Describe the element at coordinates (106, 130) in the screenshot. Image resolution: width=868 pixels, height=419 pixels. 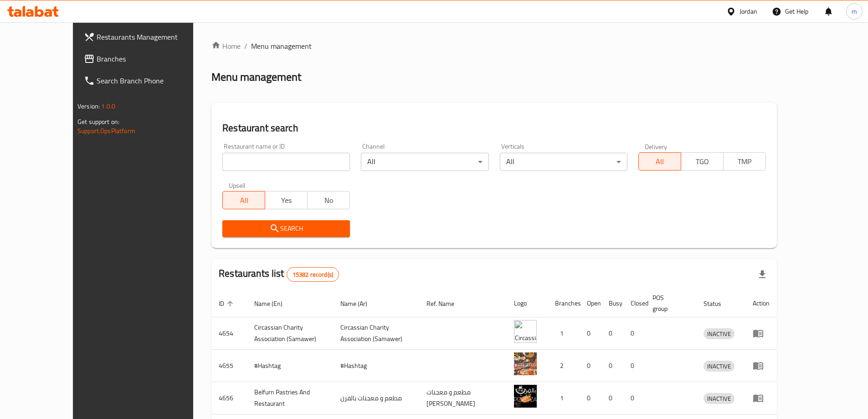
I see `a: Support.OpsPlatform` at that location.